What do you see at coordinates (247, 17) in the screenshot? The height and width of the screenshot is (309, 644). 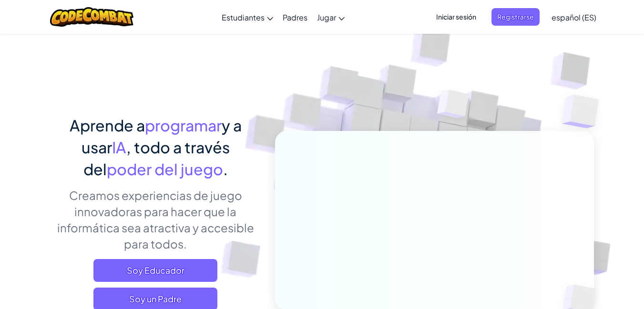 I see `a: Estudiantes` at bounding box center [247, 17].